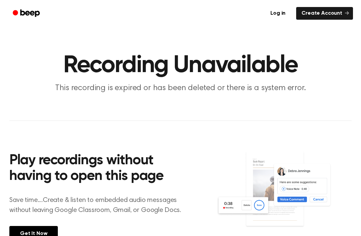 This screenshot has height=236, width=361. I want to click on a: Log in, so click(278, 13).